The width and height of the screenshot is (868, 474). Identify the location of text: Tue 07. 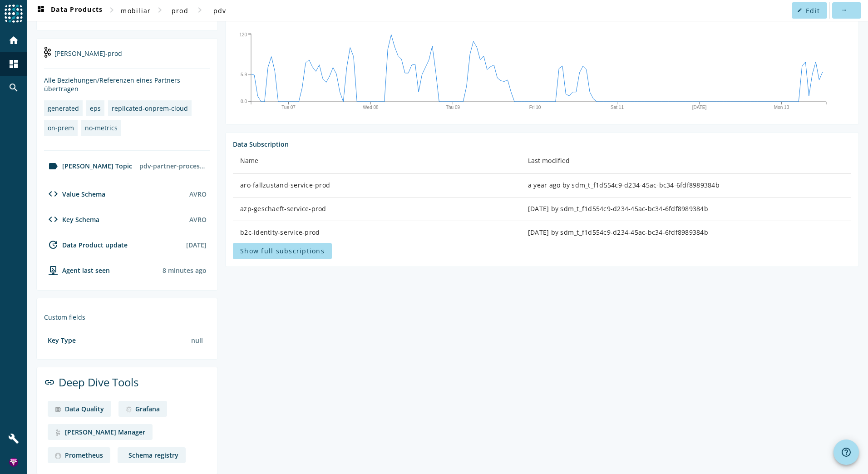
(288, 107).